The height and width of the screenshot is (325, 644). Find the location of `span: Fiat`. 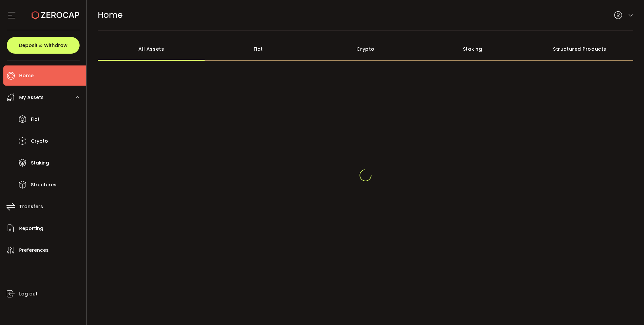

span: Fiat is located at coordinates (35, 119).